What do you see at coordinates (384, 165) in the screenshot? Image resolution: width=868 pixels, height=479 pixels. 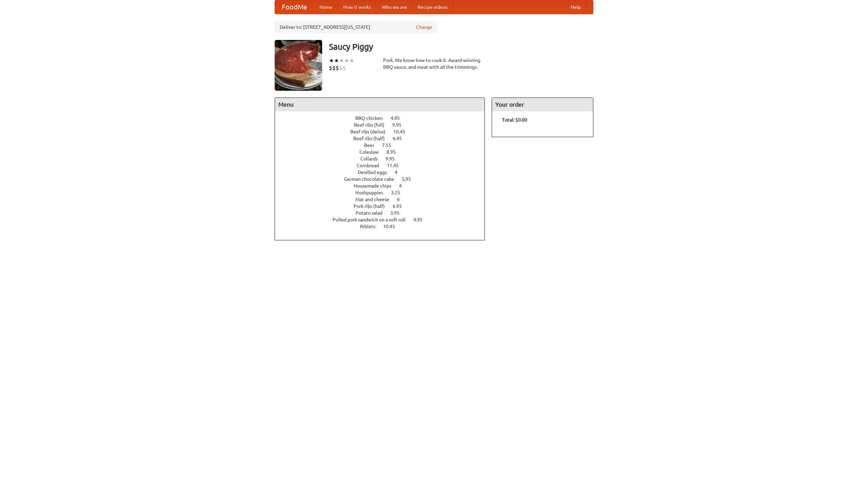 I see `a: Cornbread 11.45` at bounding box center [384, 165].